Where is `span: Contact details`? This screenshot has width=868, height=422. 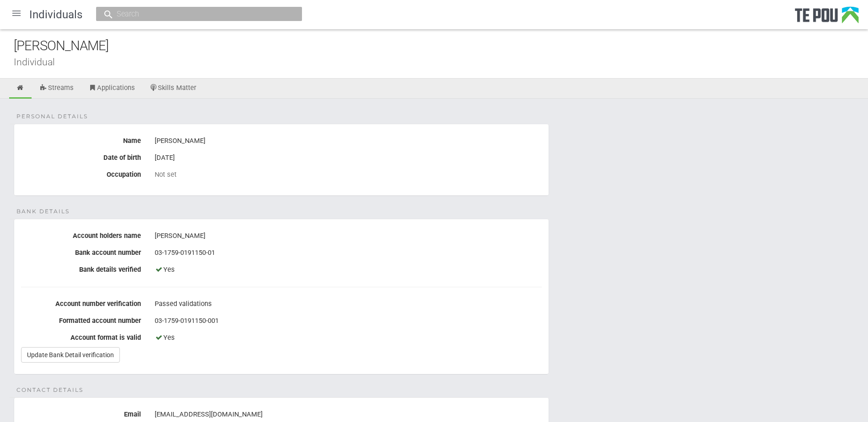 span: Contact details is located at coordinates (50, 390).